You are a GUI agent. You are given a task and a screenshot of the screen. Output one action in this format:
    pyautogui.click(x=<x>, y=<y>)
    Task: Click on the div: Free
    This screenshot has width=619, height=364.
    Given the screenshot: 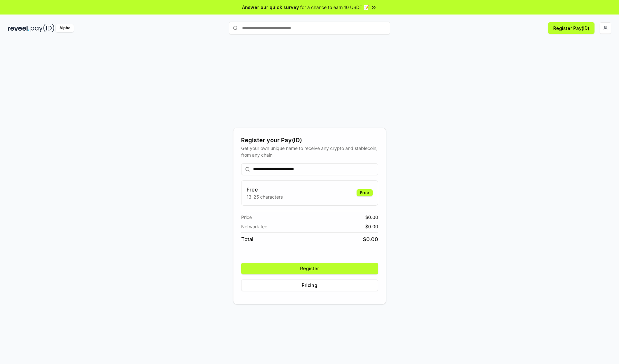 What is the action you would take?
    pyautogui.click(x=364, y=193)
    